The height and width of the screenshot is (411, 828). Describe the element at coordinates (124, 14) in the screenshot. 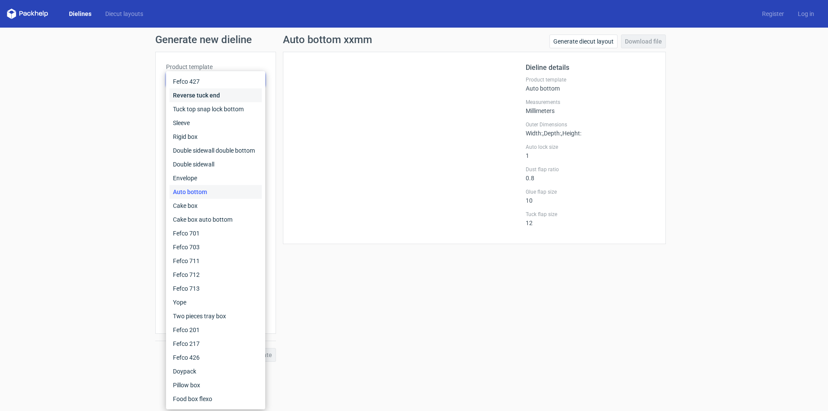

I see `a: Diecut layouts` at that location.